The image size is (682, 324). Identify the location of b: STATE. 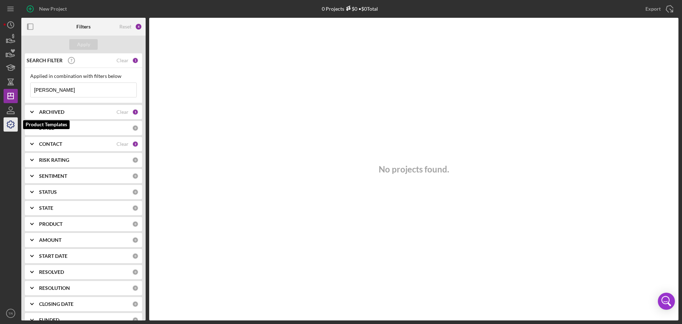
(46, 208).